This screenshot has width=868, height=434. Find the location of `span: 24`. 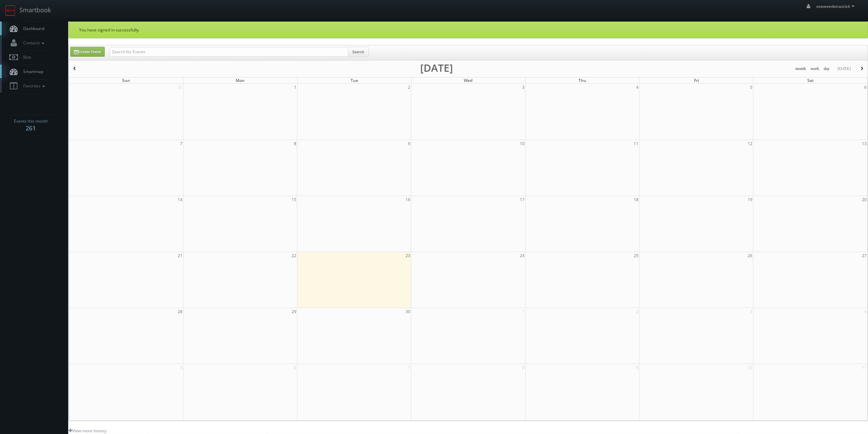

span: 24 is located at coordinates (522, 255).